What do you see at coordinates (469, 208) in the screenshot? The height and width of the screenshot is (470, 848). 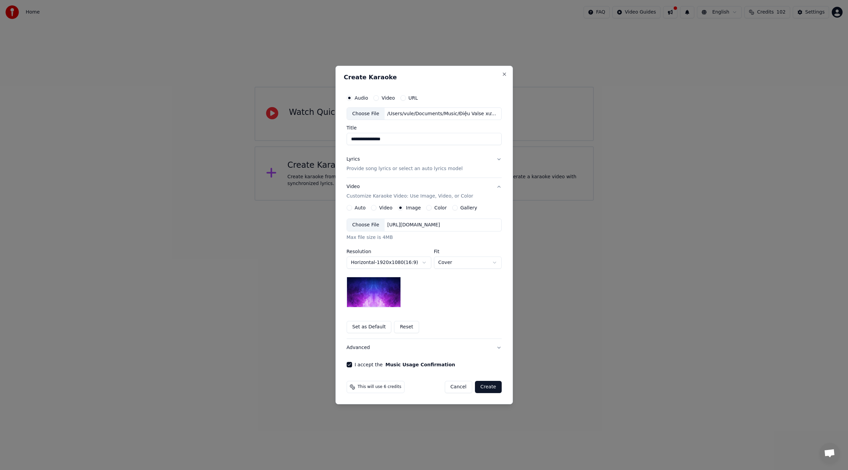 I see `label: Gallery` at bounding box center [469, 208].